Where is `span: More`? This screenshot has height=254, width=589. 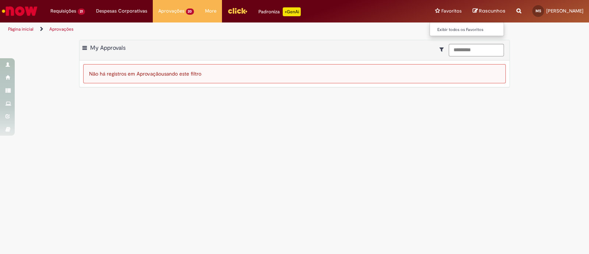 span: More is located at coordinates (210, 11).